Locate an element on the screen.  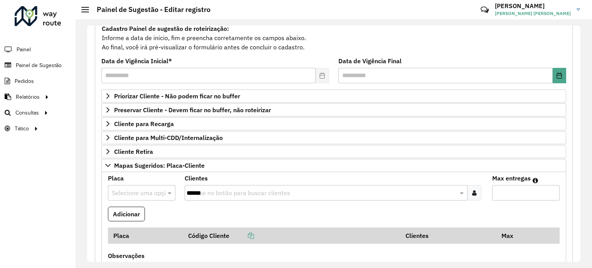
th: Código Cliente is located at coordinates (292, 236).